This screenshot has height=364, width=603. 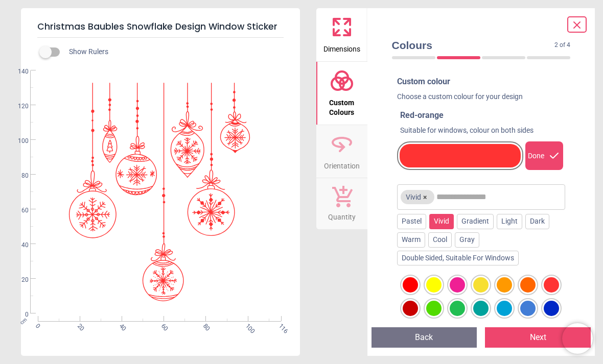 What do you see at coordinates (410, 240) in the screenshot?
I see `div: Warm` at bounding box center [410, 240].